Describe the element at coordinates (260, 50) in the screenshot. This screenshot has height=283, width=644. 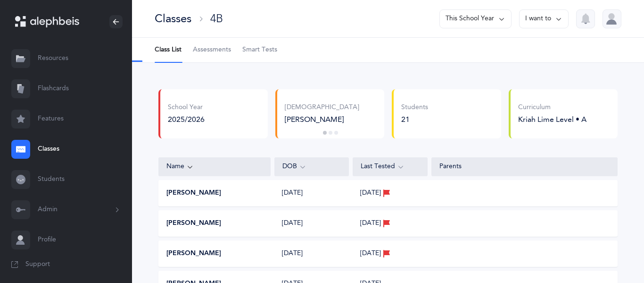
I see `span: Smart Tests` at that location.